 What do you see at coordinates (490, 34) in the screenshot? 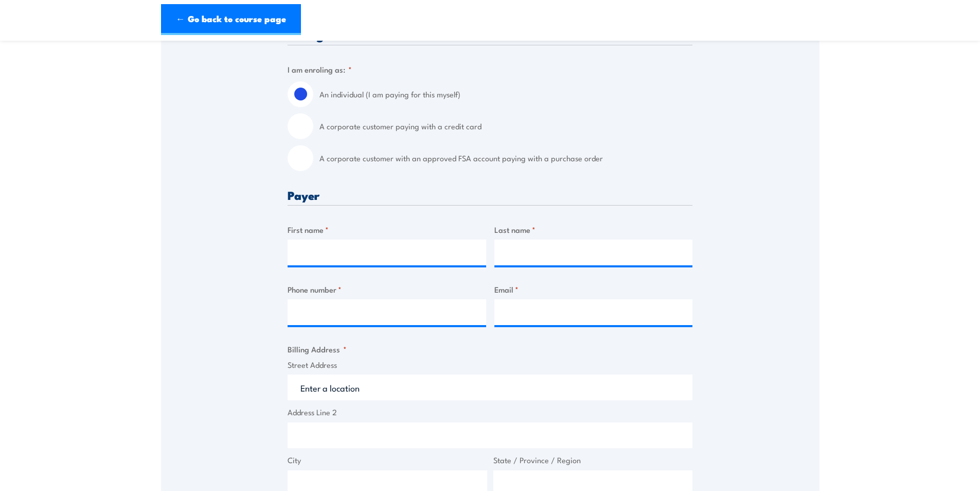
I see `h3: Billing details` at bounding box center [490, 34].